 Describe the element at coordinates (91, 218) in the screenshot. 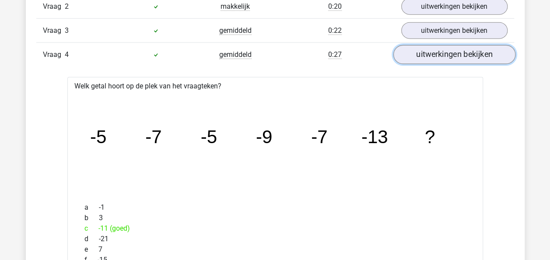

I see `span: b` at that location.